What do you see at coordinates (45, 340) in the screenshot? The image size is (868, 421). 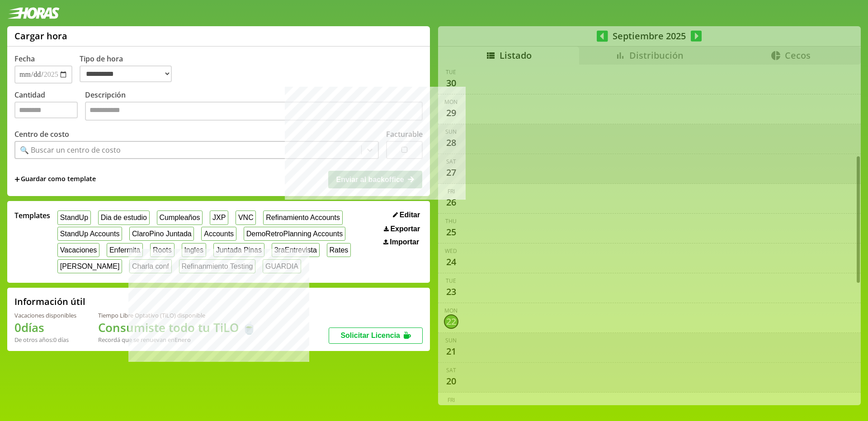 I see `div: De otros años: 0 días` at bounding box center [45, 340].